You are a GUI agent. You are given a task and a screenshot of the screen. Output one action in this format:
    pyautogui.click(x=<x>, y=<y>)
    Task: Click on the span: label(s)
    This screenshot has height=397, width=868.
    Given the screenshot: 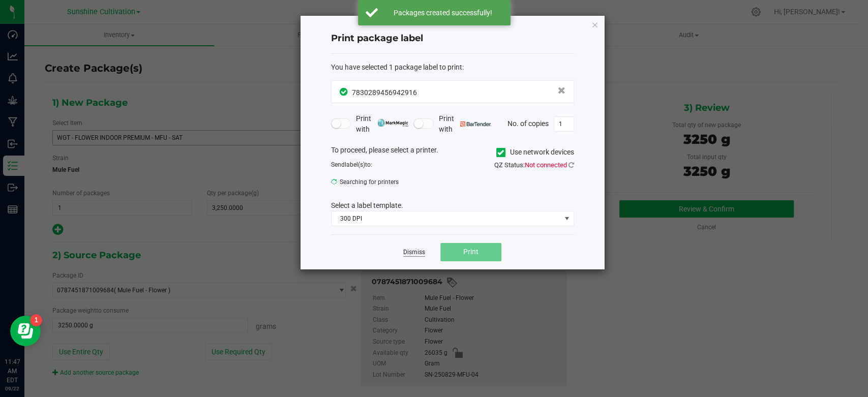 What is the action you would take?
    pyautogui.click(x=355, y=165)
    